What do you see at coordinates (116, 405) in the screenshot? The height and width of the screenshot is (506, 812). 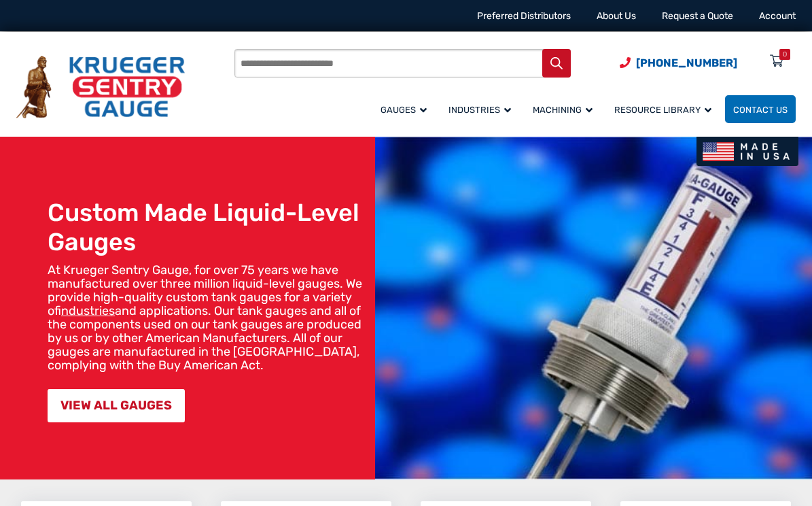 I see `a: VIEW ALL GAUGES` at bounding box center [116, 405].